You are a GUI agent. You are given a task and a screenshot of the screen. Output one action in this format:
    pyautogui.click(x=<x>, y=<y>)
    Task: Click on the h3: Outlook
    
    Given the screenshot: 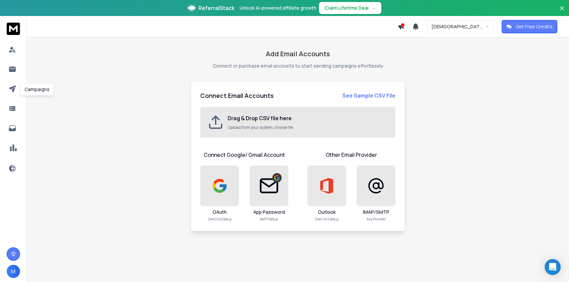 What is the action you would take?
    pyautogui.click(x=326, y=212)
    